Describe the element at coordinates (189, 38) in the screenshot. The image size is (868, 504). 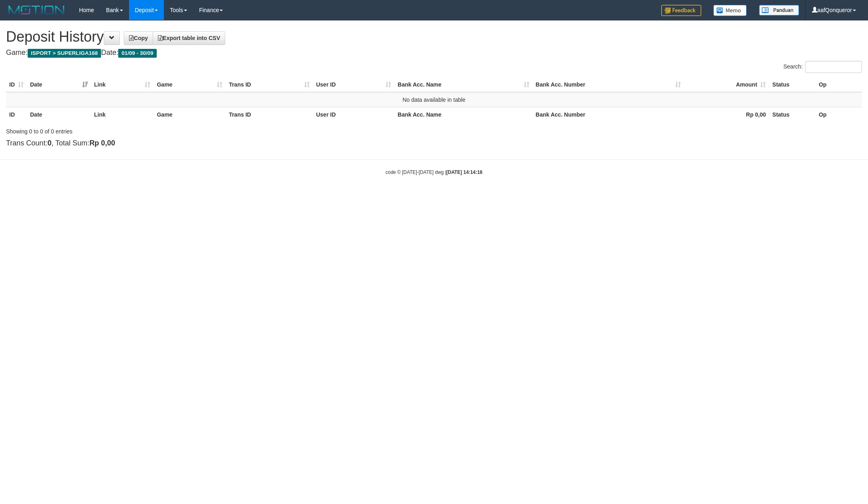
I see `span: Export table into CSV` at that location.